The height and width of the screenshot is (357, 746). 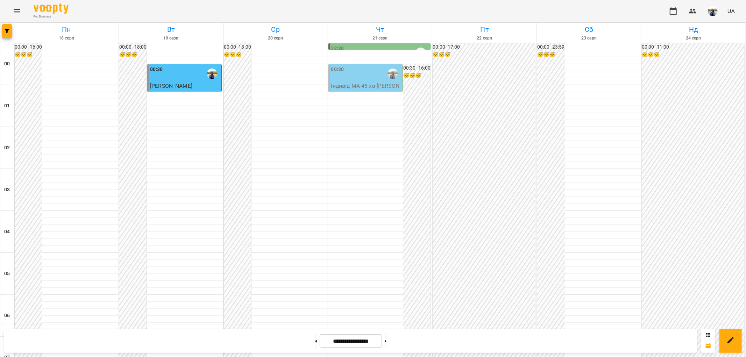 I want to click on h6: 05, so click(x=7, y=274).